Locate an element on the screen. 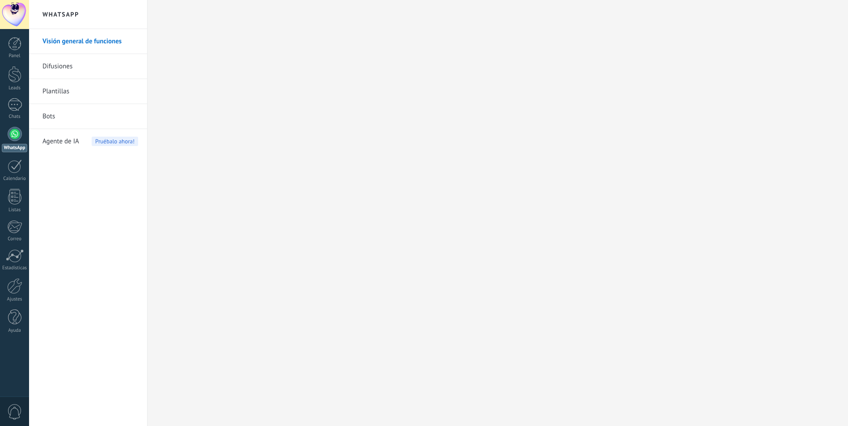 The height and width of the screenshot is (426, 848). div: Ayuda is located at coordinates (15, 331).